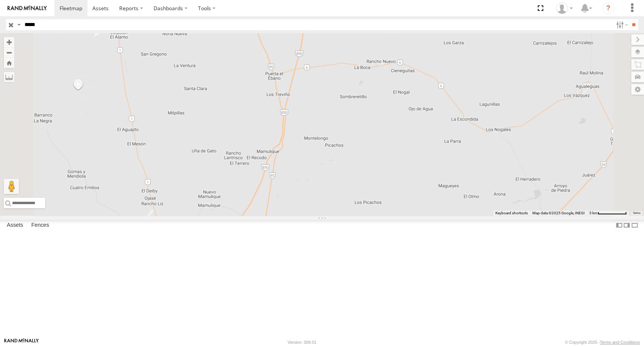 Image resolution: width=644 pixels, height=346 pixels. What do you see at coordinates (635, 224) in the screenshot?
I see `label: Hide Summary Table` at bounding box center [635, 224].